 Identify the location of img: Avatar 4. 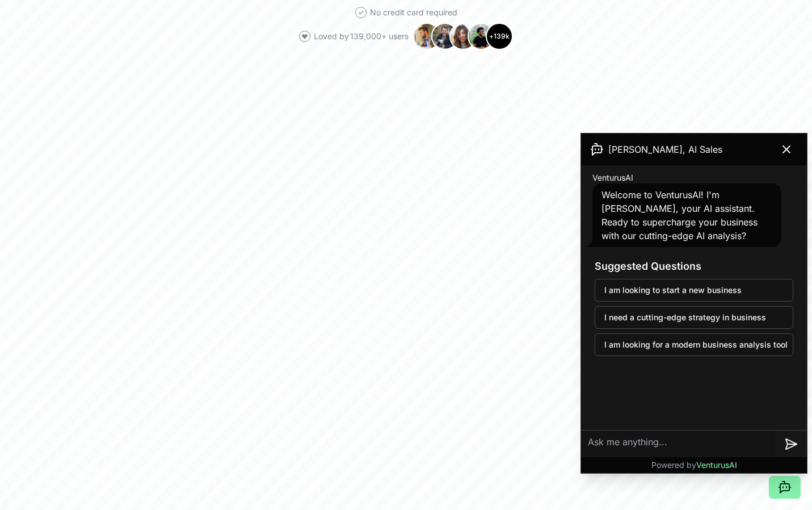
(481, 36).